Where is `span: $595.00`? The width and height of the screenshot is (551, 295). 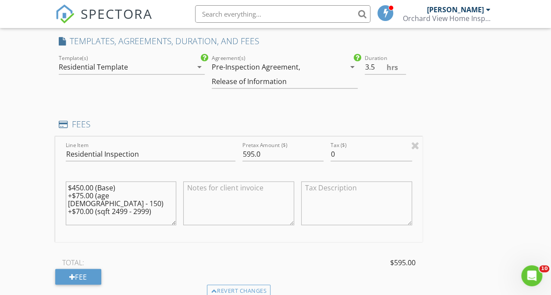
span: $595.00 is located at coordinates (403, 262).